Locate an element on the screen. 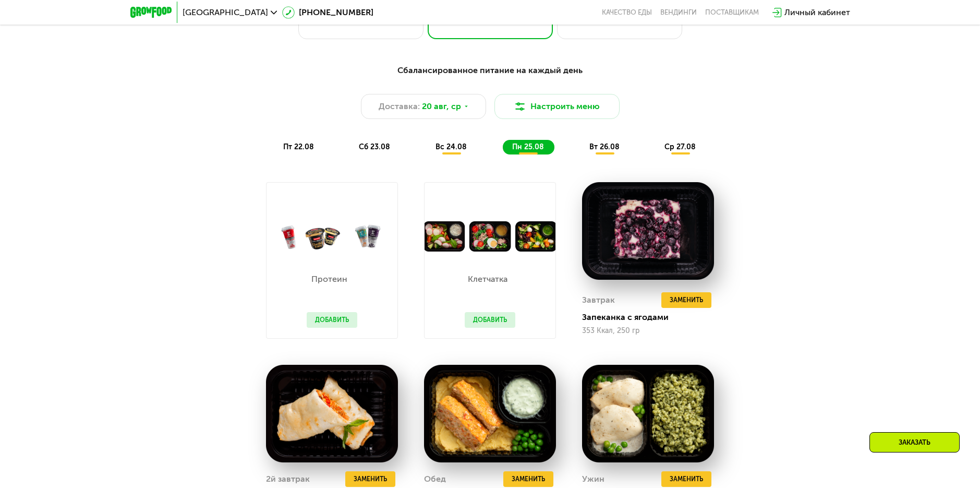 This screenshot has width=980, height=488. div: поставщикам is located at coordinates (732, 13).